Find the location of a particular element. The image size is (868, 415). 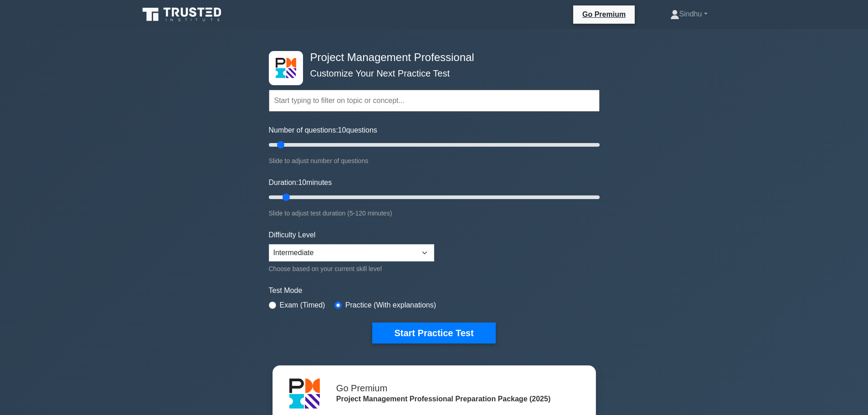

label: Exam (Timed) is located at coordinates (303, 305).